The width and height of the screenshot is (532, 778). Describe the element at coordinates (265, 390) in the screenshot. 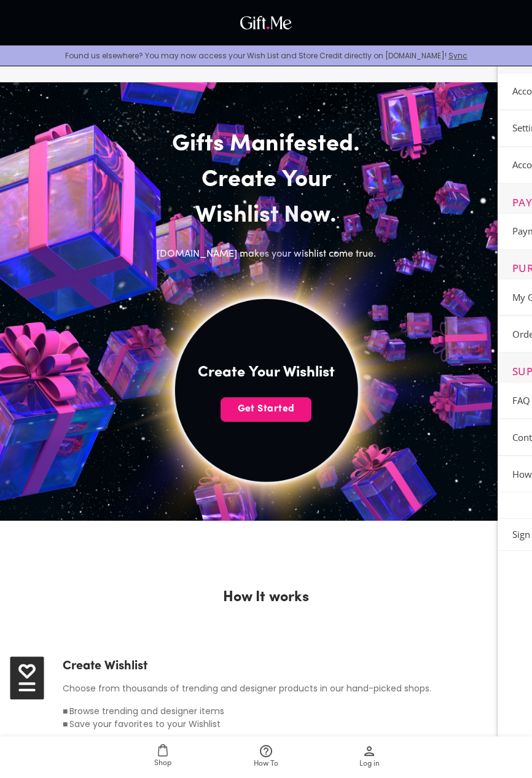

I see `img: hero_sun_mobile.png` at that location.